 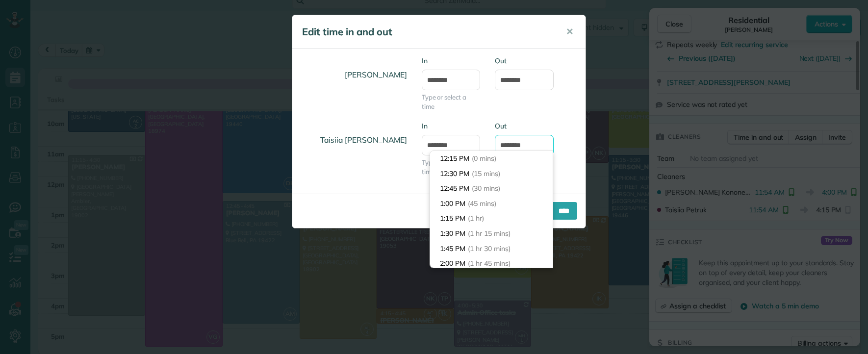 I want to click on span: (15 mins), so click(x=486, y=174).